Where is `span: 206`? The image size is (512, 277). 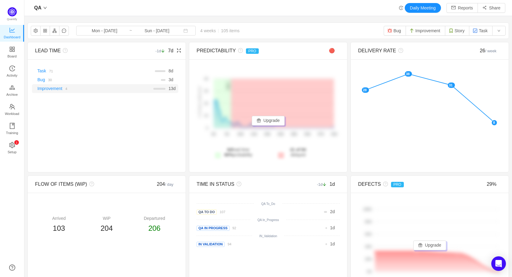 span: 206 is located at coordinates (154, 228).